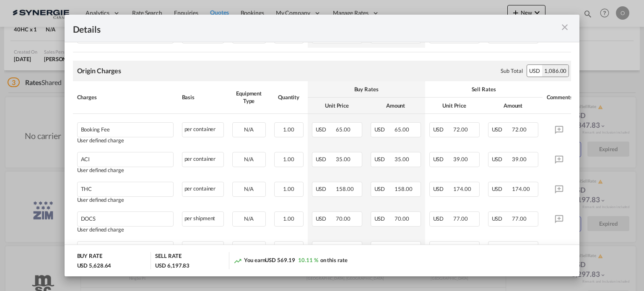  Describe the element at coordinates (89, 257) in the screenshot. I see `div: BUY RATE` at that location.